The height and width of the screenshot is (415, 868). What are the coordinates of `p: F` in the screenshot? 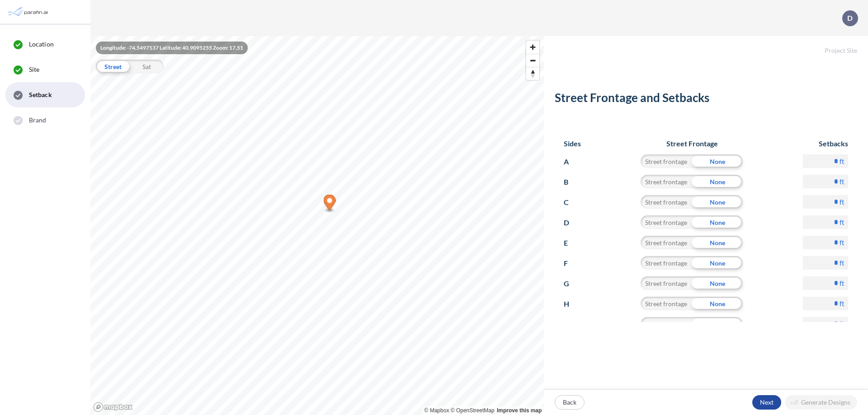 It's located at (572, 264).